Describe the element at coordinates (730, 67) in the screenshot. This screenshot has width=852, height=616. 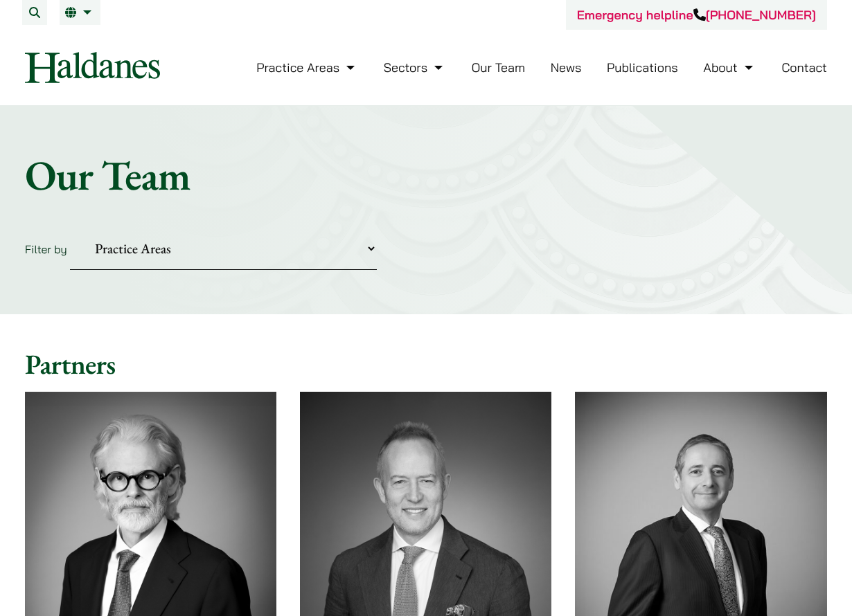
I see `a: About` at that location.